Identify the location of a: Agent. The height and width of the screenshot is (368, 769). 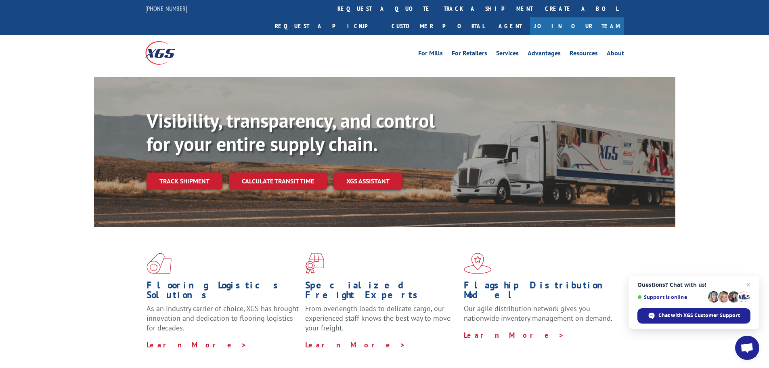
(510, 26).